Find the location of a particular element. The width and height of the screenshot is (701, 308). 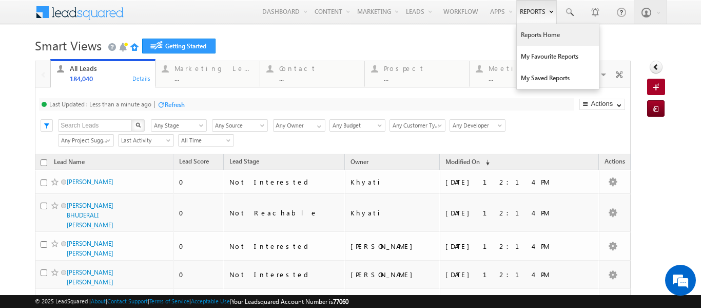

div: Details is located at coordinates (142, 78).